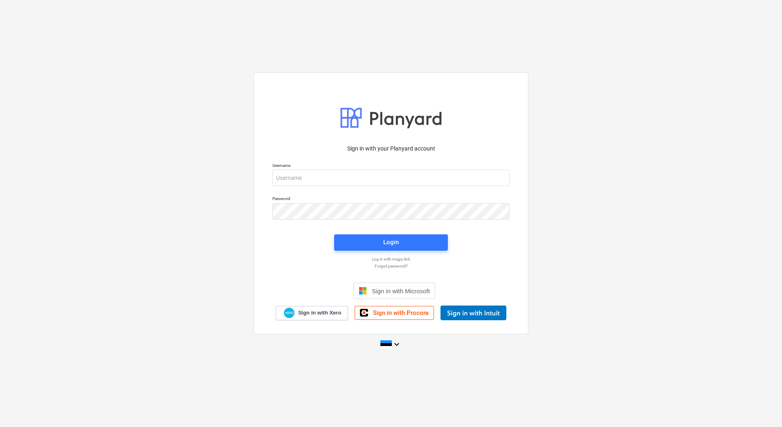 The image size is (782, 427). I want to click on a: Sign in with Xero, so click(312, 313).